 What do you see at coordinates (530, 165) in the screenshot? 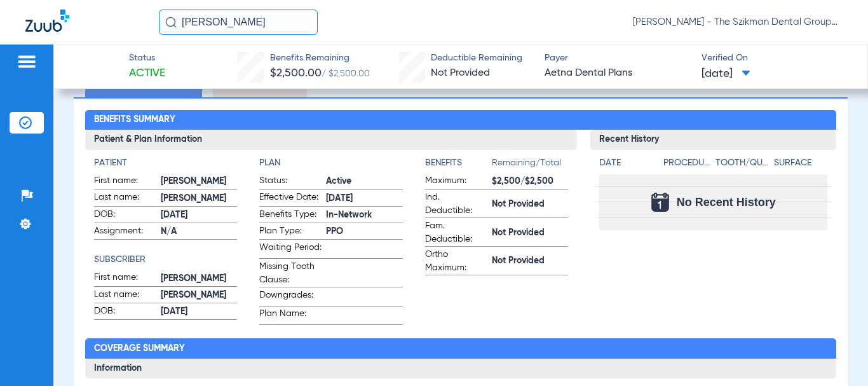
I see `span: Remaining/Total` at bounding box center [530, 165].